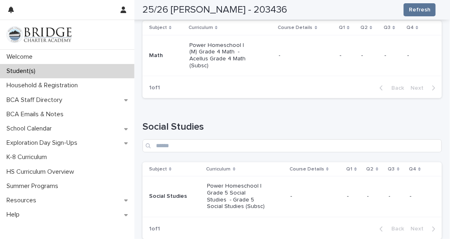 This screenshot has height=239, width=450. I want to click on p: HS Curriculum Overview, so click(42, 172).